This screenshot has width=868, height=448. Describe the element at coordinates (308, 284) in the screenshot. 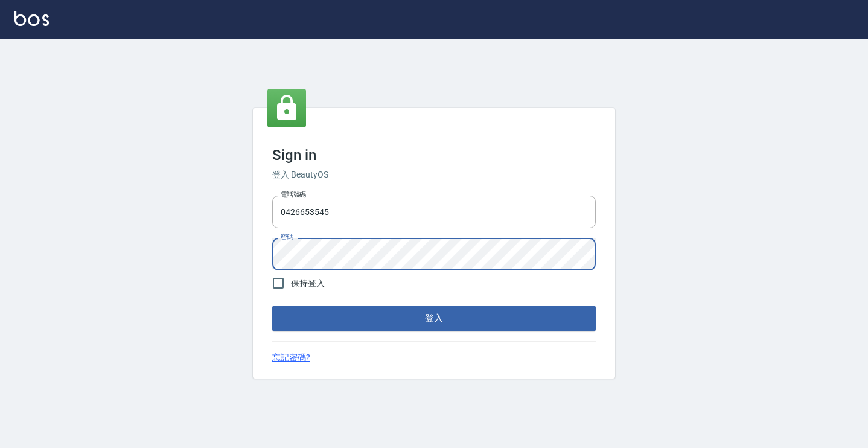

I see `span: 保持登入` at that location.